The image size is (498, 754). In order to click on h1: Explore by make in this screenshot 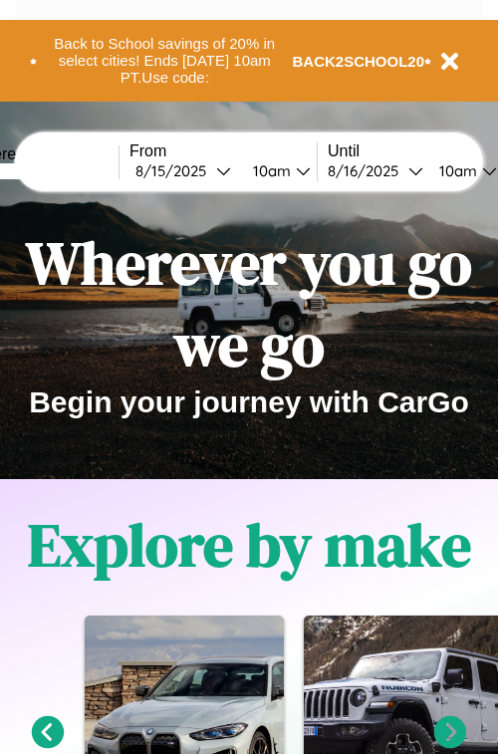, I will do `click(249, 545)`.